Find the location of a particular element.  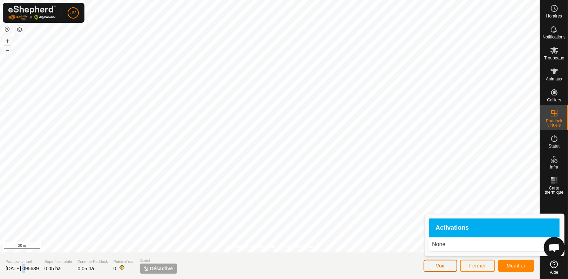

button: Fermer is located at coordinates (477, 266).